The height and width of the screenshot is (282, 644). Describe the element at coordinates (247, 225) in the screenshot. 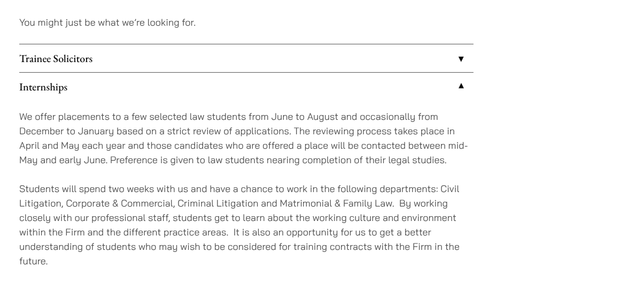

I see `p: Students will spend two weeks with us and have a chance to work in the following departments: Civ...` at that location.